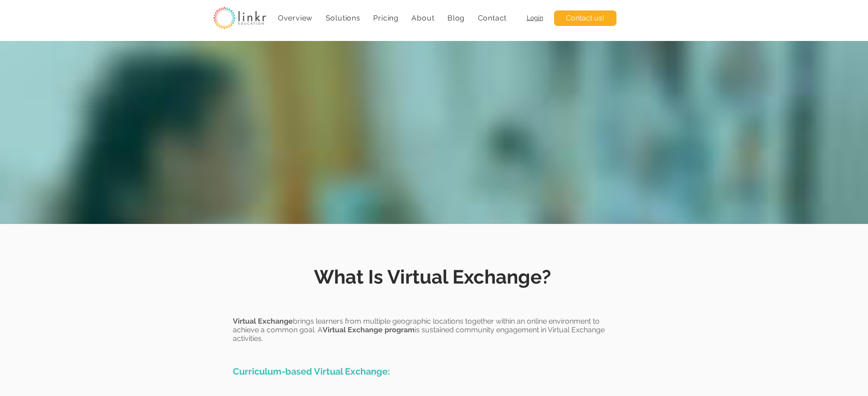 This screenshot has width=868, height=396. I want to click on span: Contact, so click(492, 17).